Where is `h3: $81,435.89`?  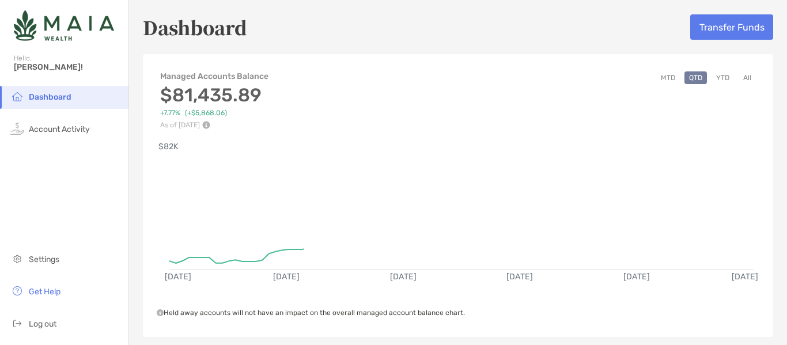 h3: $81,435.89 is located at coordinates (215, 95).